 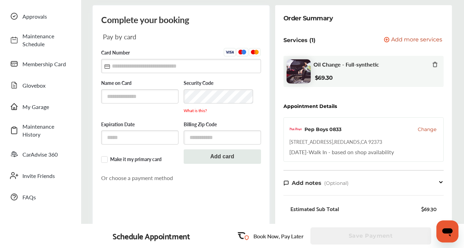 What do you see at coordinates (341, 152) in the screenshot?
I see `div: Walk In - based on shop availability` at bounding box center [341, 152].